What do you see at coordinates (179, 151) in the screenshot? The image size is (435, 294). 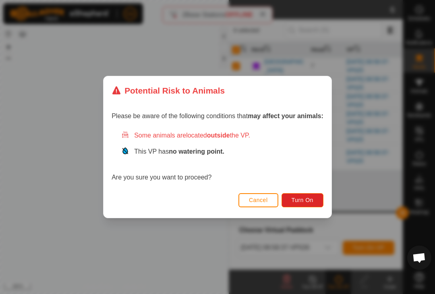 I see `span: This VP has` at bounding box center [179, 151].